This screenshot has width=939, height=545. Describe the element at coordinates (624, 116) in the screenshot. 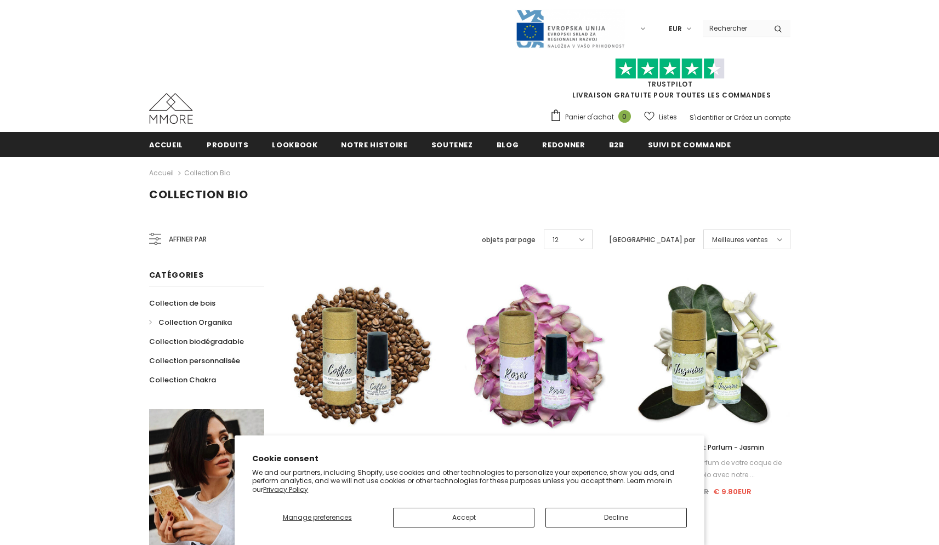

I see `span: 0` at that location.